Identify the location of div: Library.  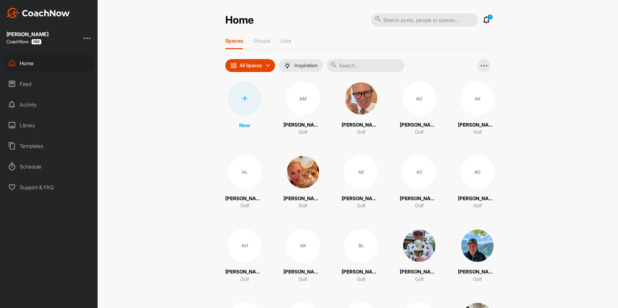
(49, 125).